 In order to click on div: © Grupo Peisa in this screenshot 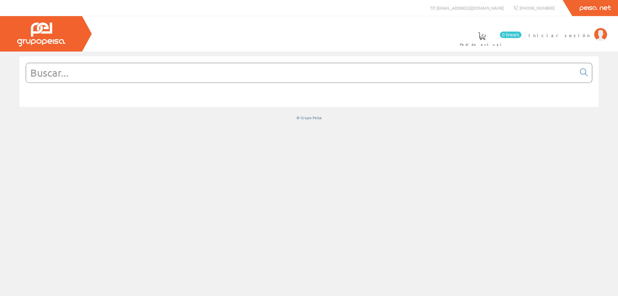, I will do `click(309, 117)`.